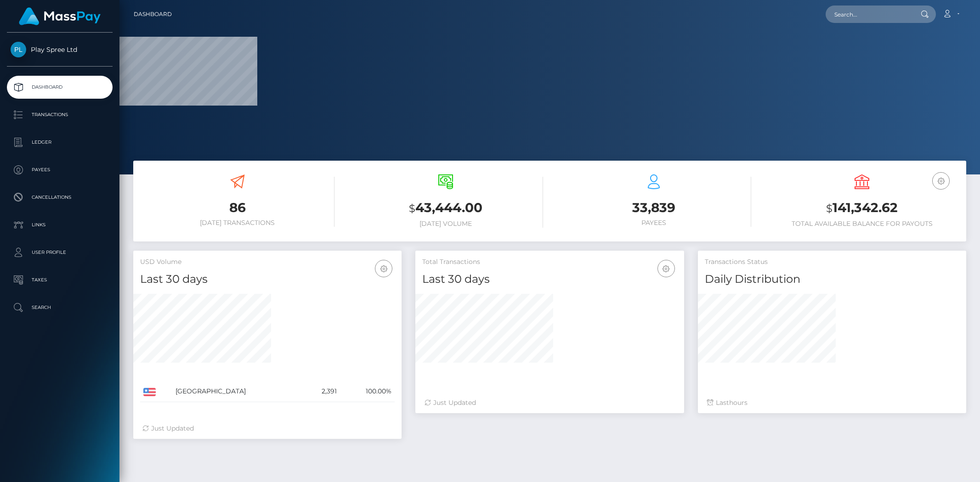 This screenshot has height=482, width=980. What do you see at coordinates (60, 170) in the screenshot?
I see `p: Payees` at bounding box center [60, 170].